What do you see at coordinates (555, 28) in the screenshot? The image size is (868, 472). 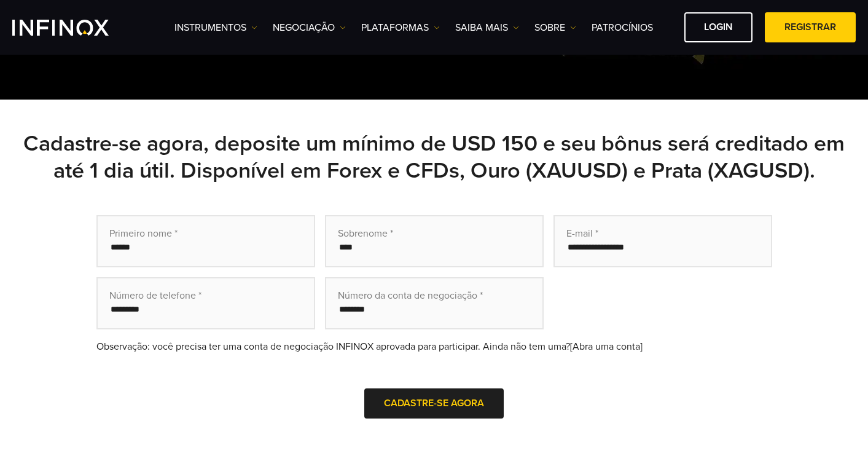 I see `a: SOBRE` at bounding box center [555, 28].